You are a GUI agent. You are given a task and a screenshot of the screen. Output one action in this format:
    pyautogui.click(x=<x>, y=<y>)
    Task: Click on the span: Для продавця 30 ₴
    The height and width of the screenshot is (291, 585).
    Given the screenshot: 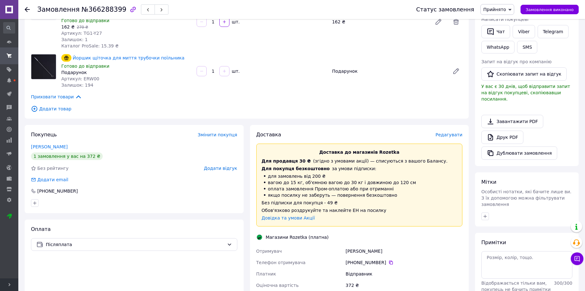 What is the action you would take?
    pyautogui.click(x=286, y=161)
    